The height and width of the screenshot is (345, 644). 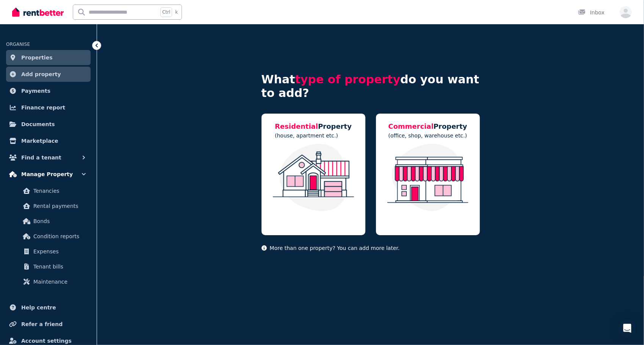 What do you see at coordinates (176, 12) in the screenshot?
I see `span: k` at bounding box center [176, 12].